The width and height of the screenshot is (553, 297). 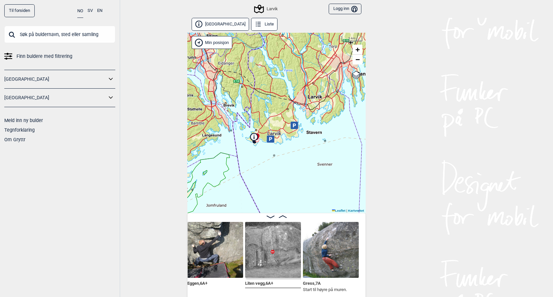 What do you see at coordinates (44, 56) in the screenshot?
I see `span: Finn buldere med filtrering` at bounding box center [44, 56].